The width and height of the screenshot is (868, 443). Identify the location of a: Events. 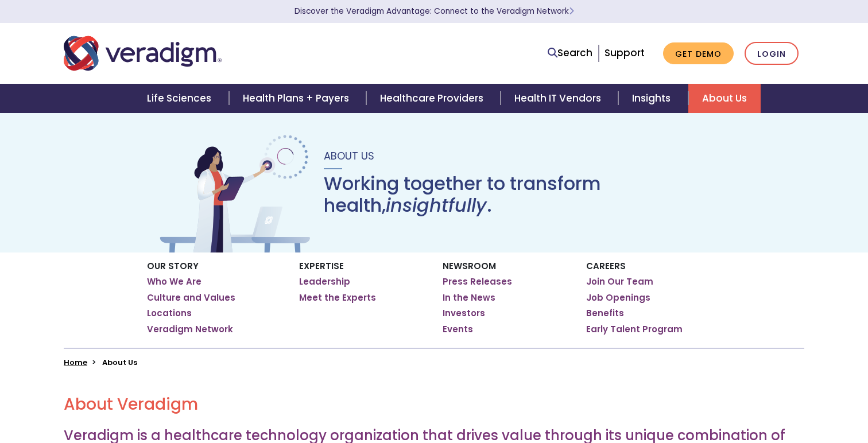
(457, 330).